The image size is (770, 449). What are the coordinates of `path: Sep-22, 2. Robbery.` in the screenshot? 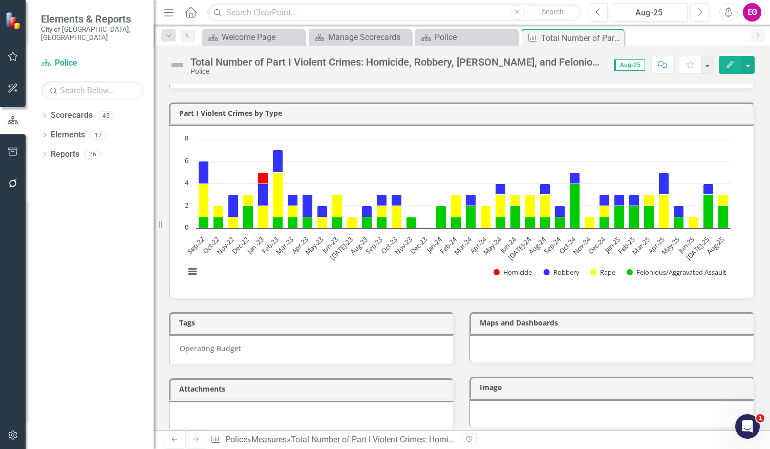 It's located at (204, 173).